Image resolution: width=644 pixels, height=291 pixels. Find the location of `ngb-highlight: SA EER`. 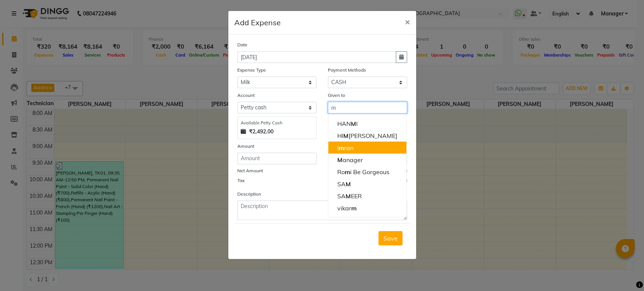

ngb-highlight: SA EER is located at coordinates (350, 196).